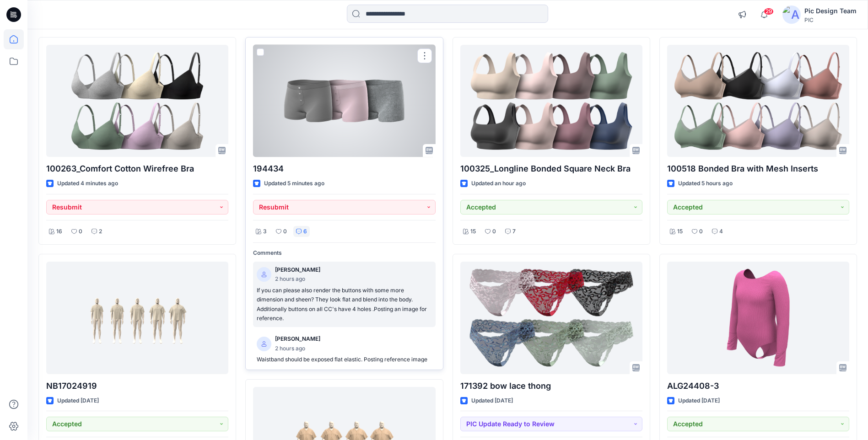  What do you see at coordinates (514, 231) in the screenshot?
I see `p: 7` at bounding box center [514, 231].